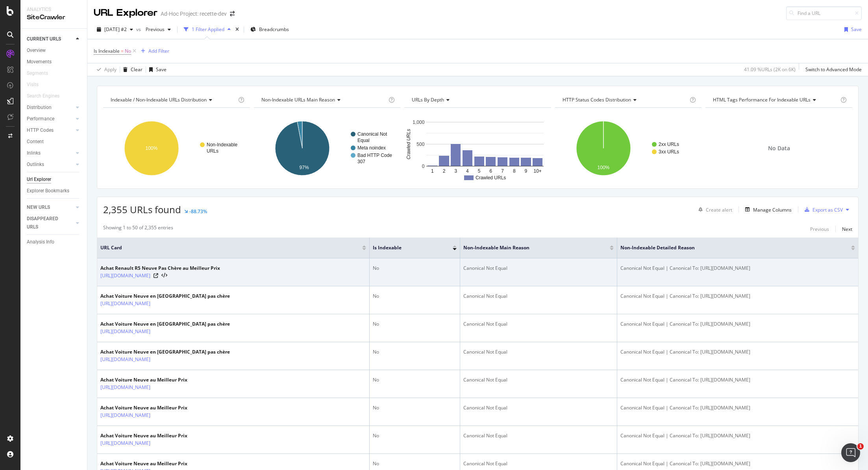 This screenshot has width=868, height=470. I want to click on a: Overview, so click(54, 50).